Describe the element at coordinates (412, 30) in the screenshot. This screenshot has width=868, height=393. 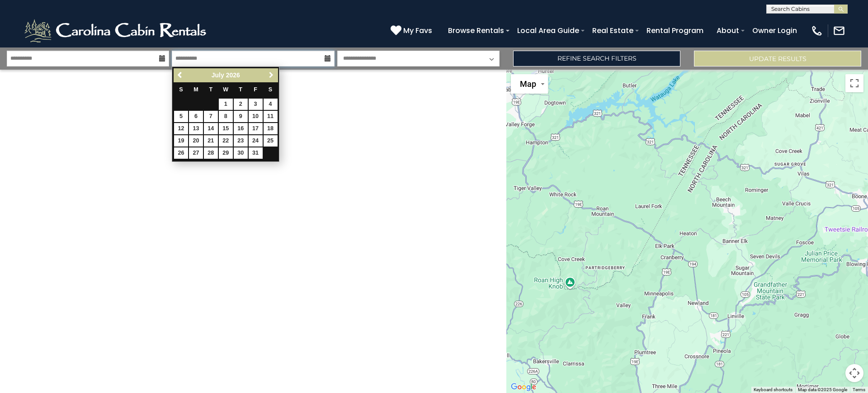
I see `a: My Favs` at that location.